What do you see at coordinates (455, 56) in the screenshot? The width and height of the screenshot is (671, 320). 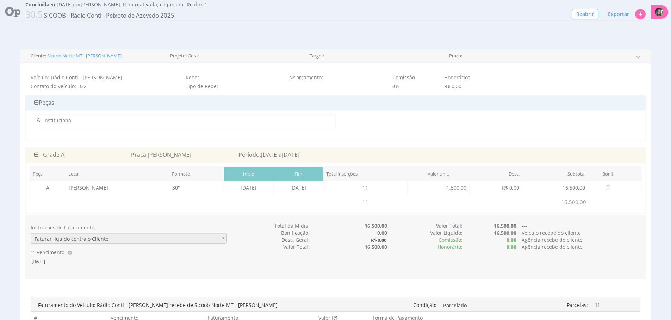 I see `label: Prazo:` at bounding box center [455, 56].